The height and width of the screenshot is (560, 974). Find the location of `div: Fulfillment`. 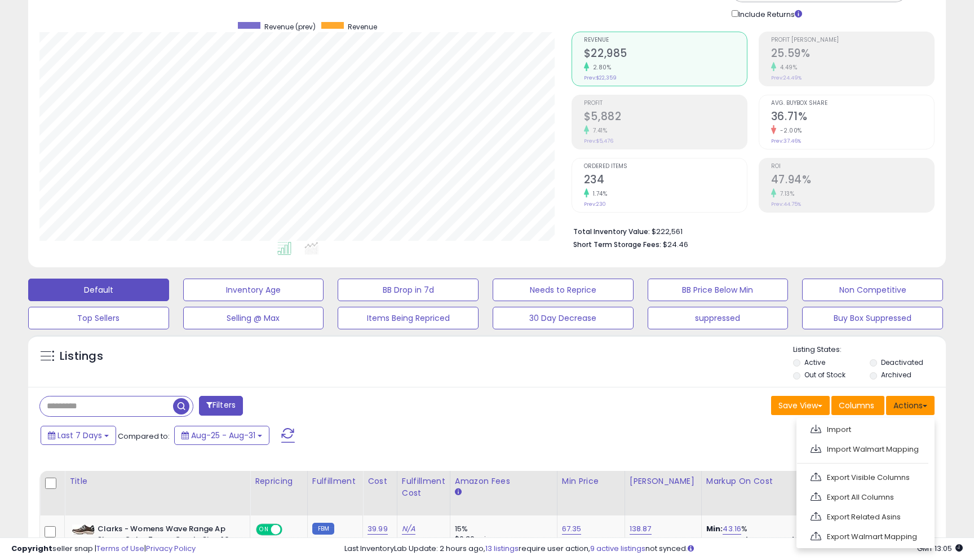

div: Fulfillment is located at coordinates (335, 481).